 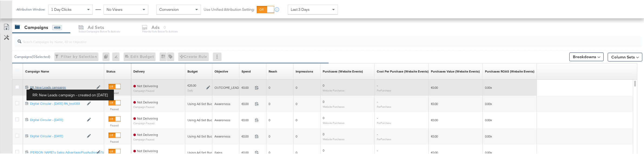 What do you see at coordinates (32, 56) in the screenshot?
I see `div: Campaigns ( 0 Selected)` at bounding box center [32, 56].